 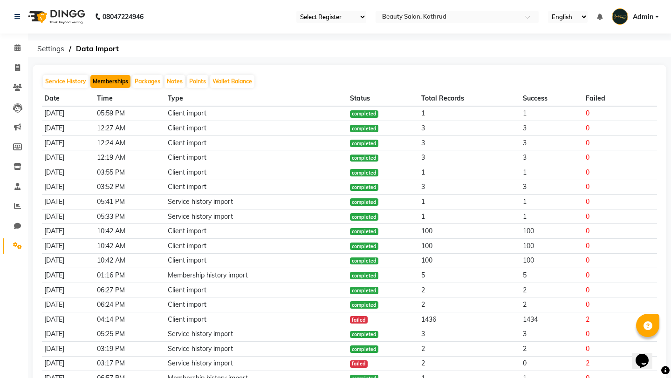 I want to click on th: Status, so click(x=383, y=99).